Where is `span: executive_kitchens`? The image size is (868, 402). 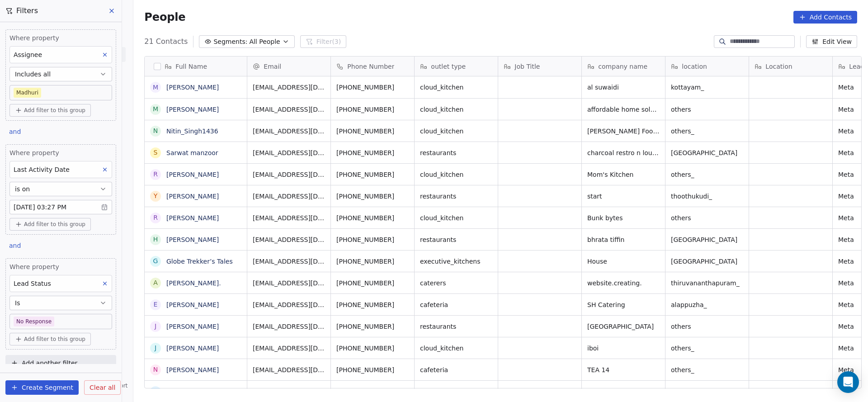
span: executive_kitchens is located at coordinates (456, 261).